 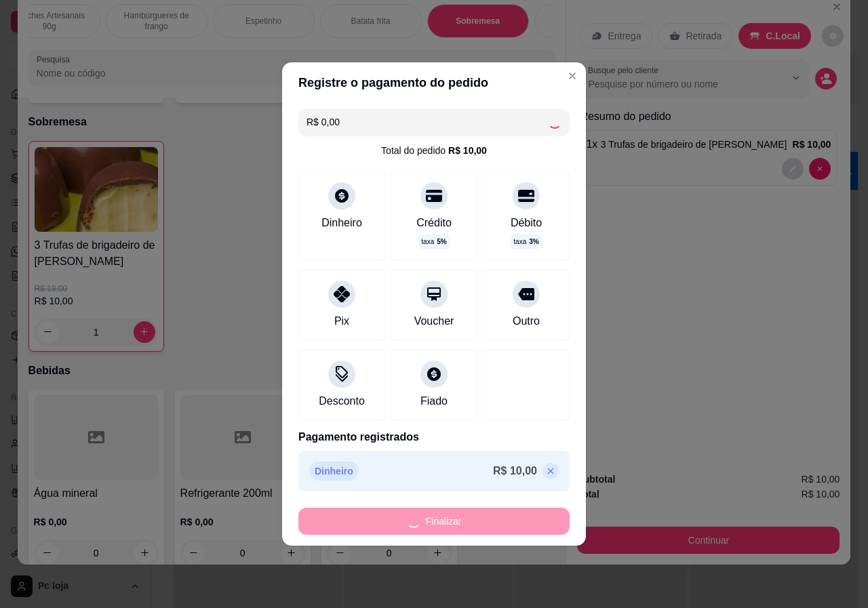 What do you see at coordinates (342, 223) in the screenshot?
I see `div: Dinheiro` at bounding box center [342, 223].